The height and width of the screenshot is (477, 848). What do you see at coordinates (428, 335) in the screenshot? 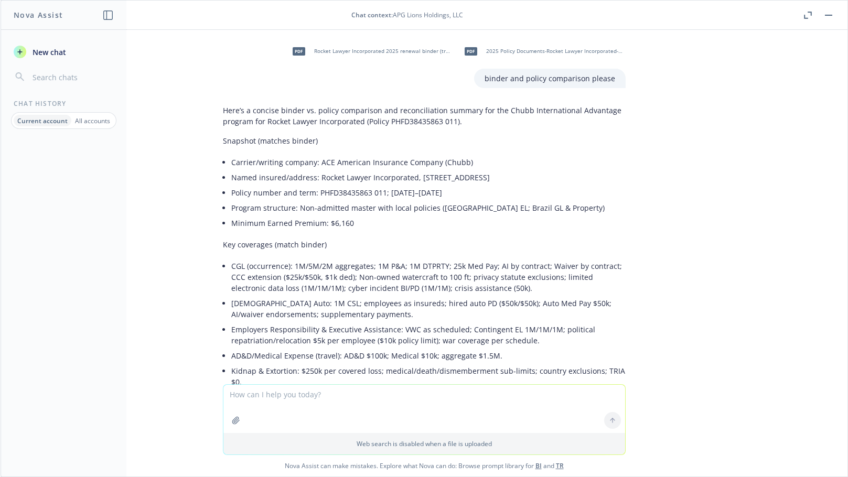
I see `li: Employers Responsibility & Executive Assistance: VWC as scheduled; Contingent EL 1M/1M/1M; politi...` at bounding box center [428, 335].